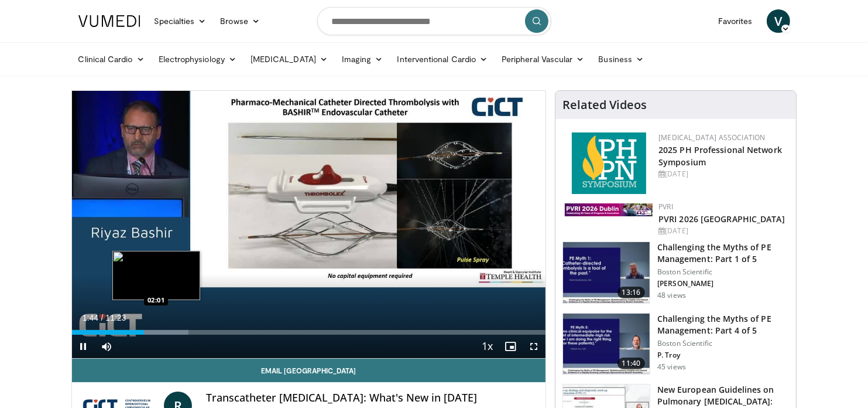  I want to click on a: Specialties, so click(180, 21).